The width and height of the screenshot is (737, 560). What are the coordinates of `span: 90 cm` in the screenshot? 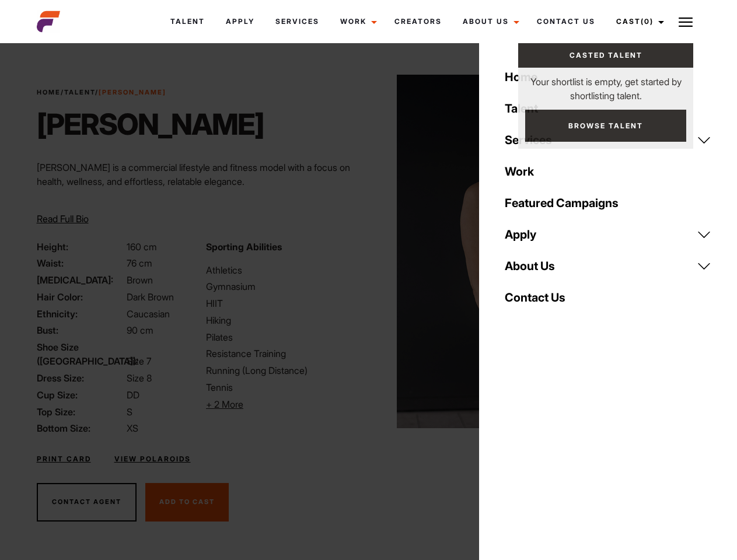 It's located at (140, 330).